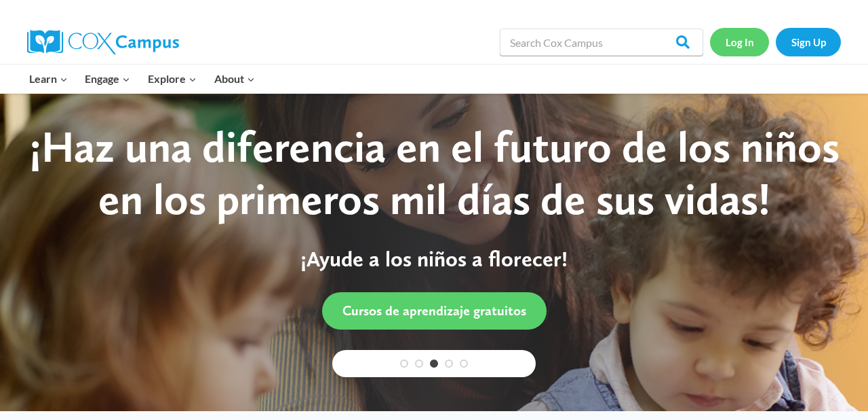 The image size is (868, 420). Describe the element at coordinates (142, 79) in the screenshot. I see `nav: Primary Navigation` at that location.